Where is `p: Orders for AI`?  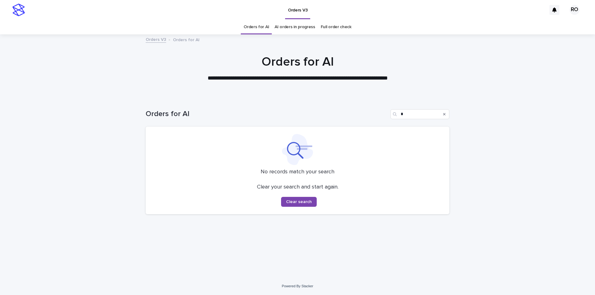 p: Orders for AI is located at coordinates (186, 39).